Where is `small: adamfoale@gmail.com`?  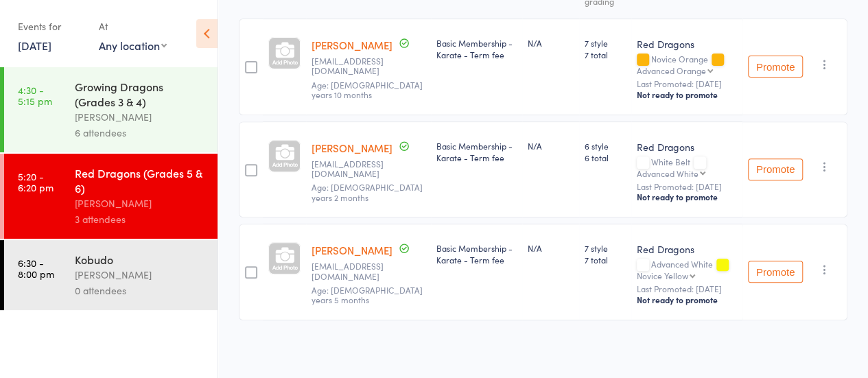 small: adamfoale@gmail.com is located at coordinates (369, 66).